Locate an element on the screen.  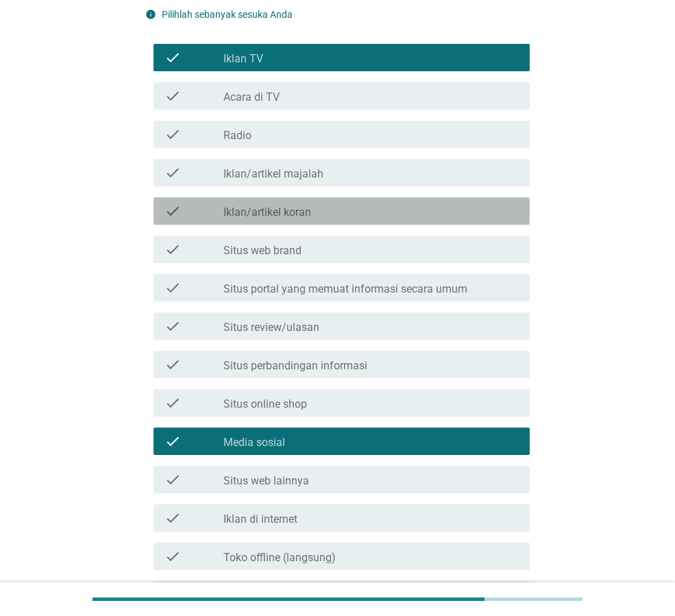
i: info is located at coordinates (151, 14).